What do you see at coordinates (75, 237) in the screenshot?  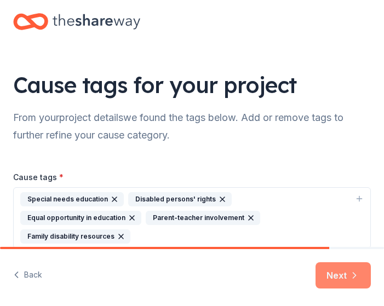 I see `div: Family disability resources` at bounding box center [75, 237].